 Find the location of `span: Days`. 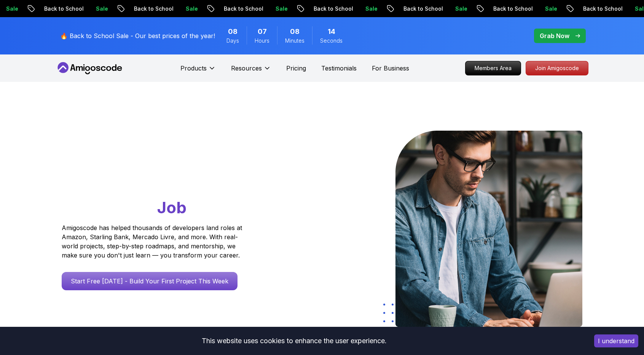

span: Days is located at coordinates (233, 41).